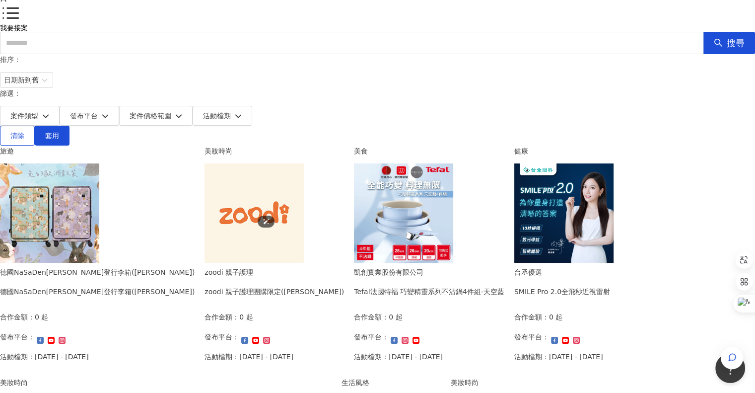 The image size is (755, 393). What do you see at coordinates (562, 272) in the screenshot?
I see `div: 台丞優選` at bounding box center [562, 272].